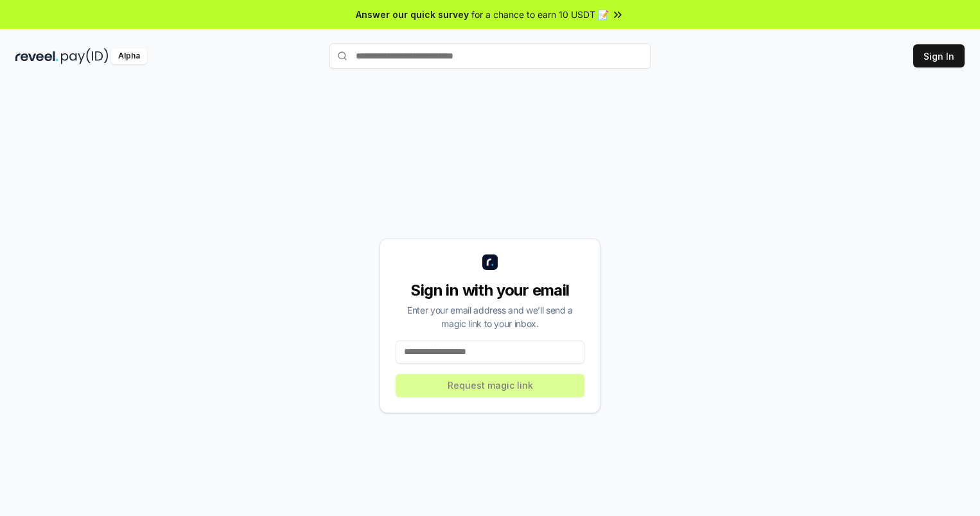 The width and height of the screenshot is (980, 516). Describe the element at coordinates (490, 317) in the screenshot. I see `div: Enter your email address and we’ll send a magic link to your inbox.` at that location.